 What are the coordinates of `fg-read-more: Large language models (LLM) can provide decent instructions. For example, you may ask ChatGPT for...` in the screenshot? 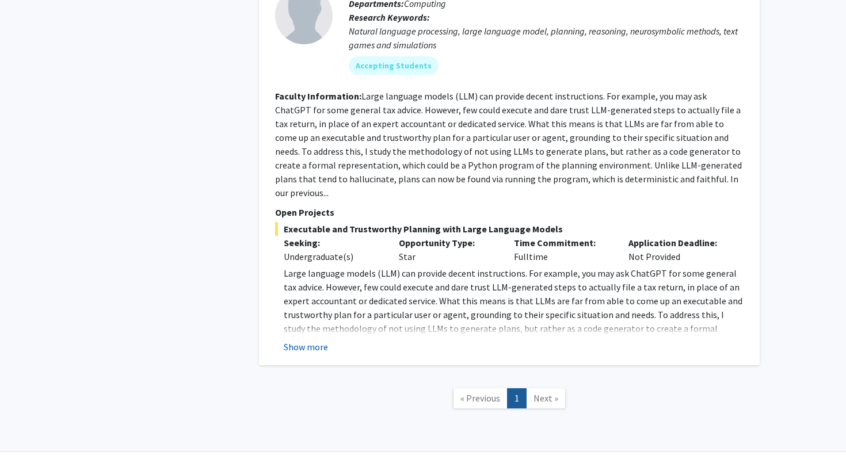 It's located at (508, 144).